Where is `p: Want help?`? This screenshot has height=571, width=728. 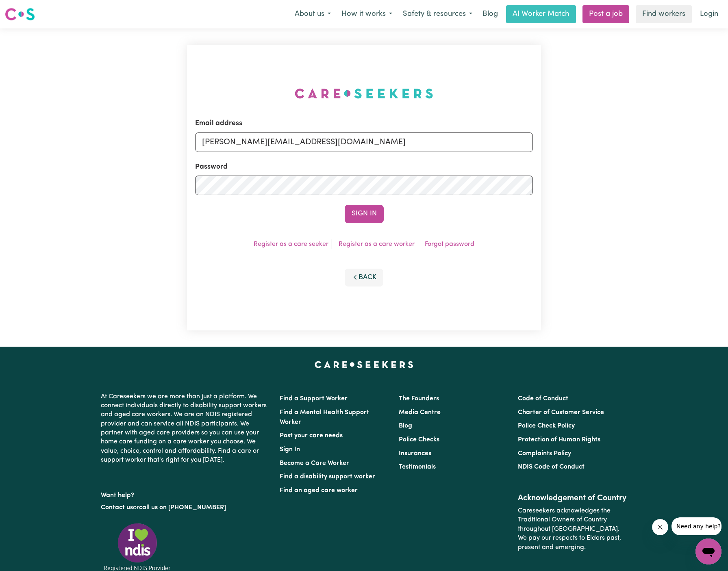
p: Want help? is located at coordinates (186, 494).